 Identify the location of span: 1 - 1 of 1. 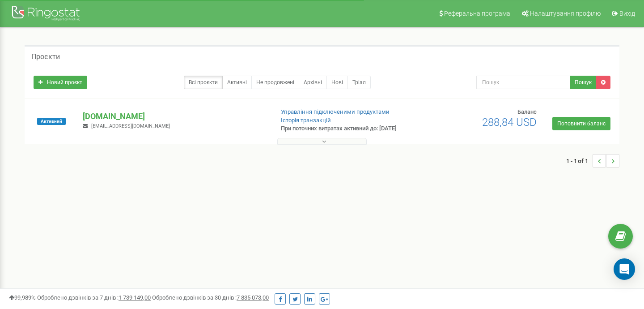
(579, 161).